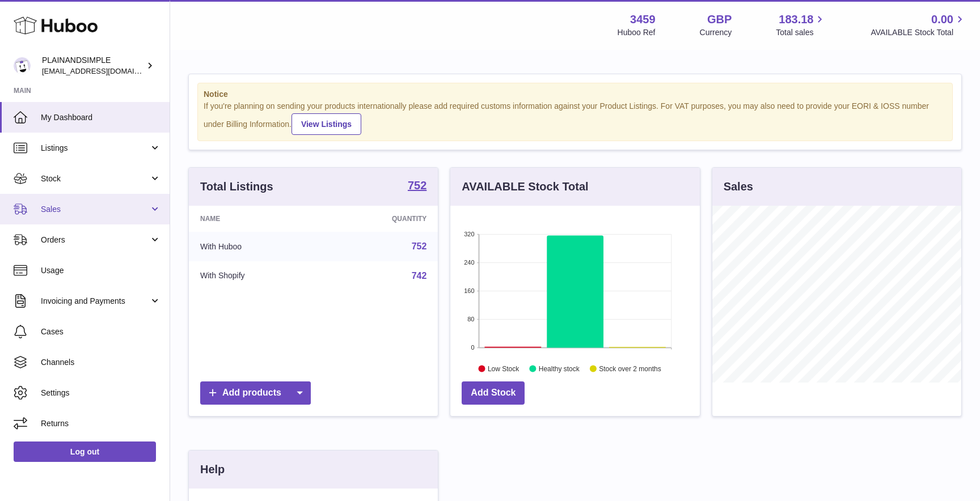 The height and width of the screenshot is (501, 980). What do you see at coordinates (326, 124) in the screenshot?
I see `a: View Listings` at bounding box center [326, 124].